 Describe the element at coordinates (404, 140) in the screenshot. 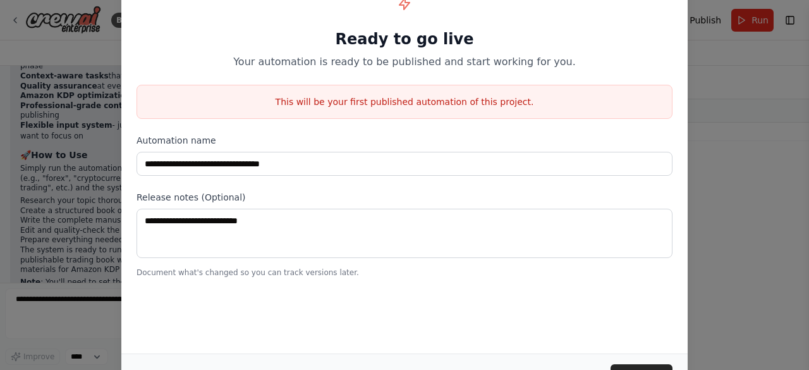

I see `label: Automation name` at that location.